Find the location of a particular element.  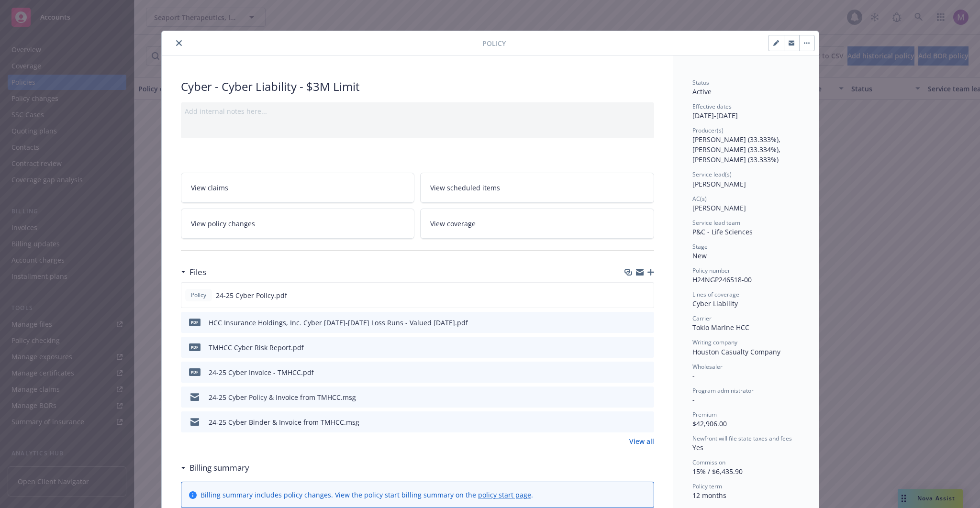

span: Carrier is located at coordinates (702, 318).